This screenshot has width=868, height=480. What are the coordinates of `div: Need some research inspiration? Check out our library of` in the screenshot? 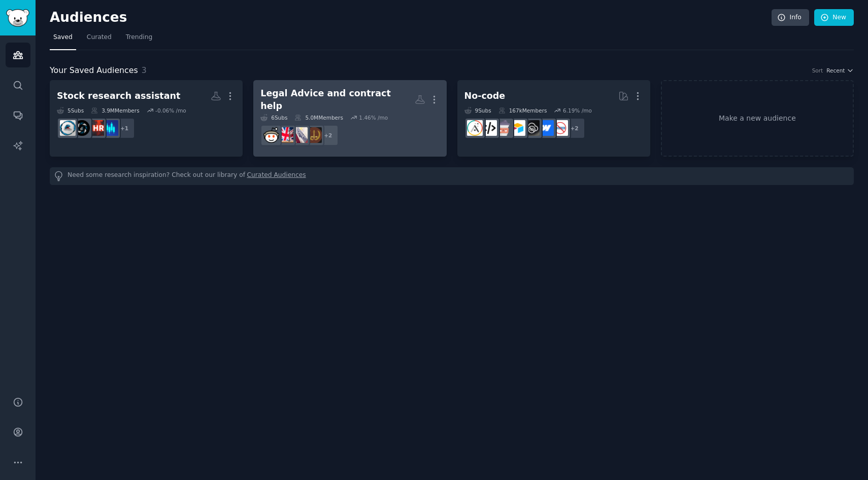 It's located at (452, 176).